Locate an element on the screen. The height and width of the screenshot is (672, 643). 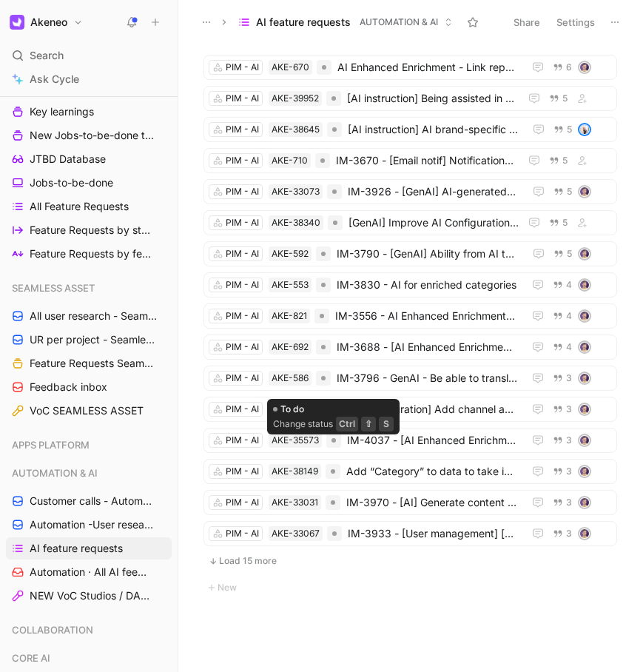
span: JTBD Database is located at coordinates (67, 159).